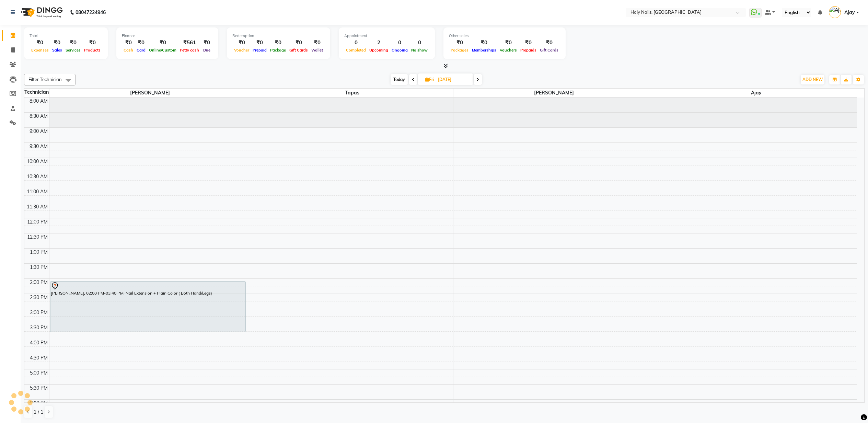 This screenshot has height=423, width=868. Describe the element at coordinates (38, 101) in the screenshot. I see `div: 8:00 AM` at that location.